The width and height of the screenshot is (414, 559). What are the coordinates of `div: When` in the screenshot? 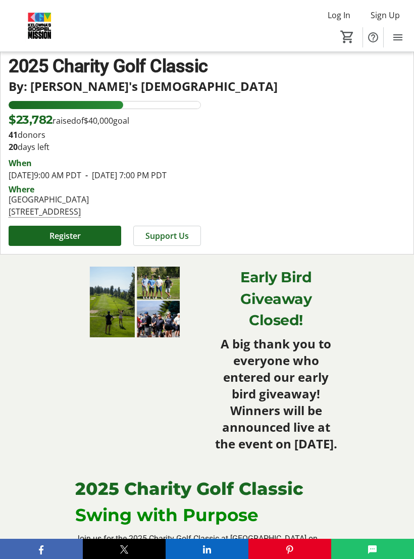 It's located at (20, 163).